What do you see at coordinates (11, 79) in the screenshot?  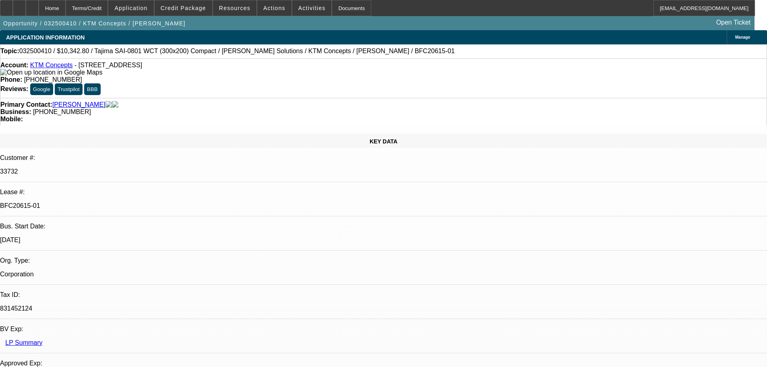 I see `strong: Phone:` at bounding box center [11, 79].